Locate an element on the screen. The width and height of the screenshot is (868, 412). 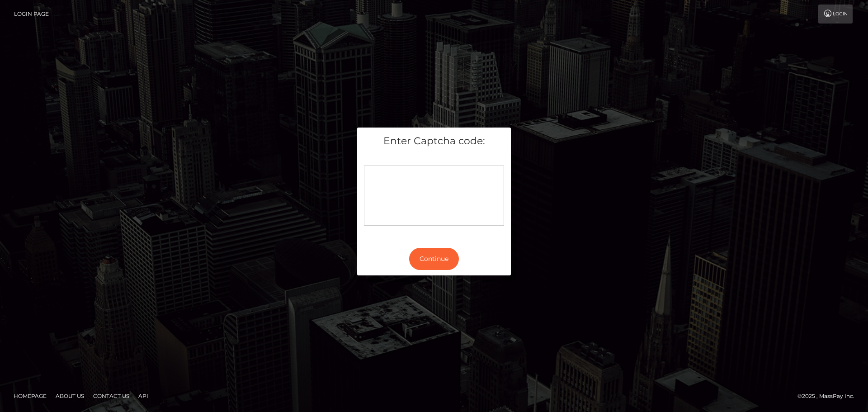
a: Login is located at coordinates (836, 14).